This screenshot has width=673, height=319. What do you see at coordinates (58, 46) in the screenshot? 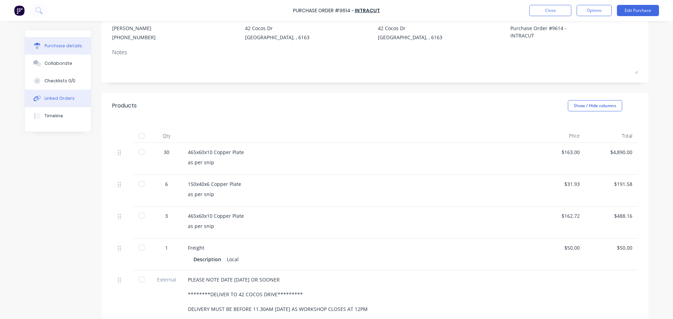
I see `button: Purchase details` at bounding box center [58, 46].